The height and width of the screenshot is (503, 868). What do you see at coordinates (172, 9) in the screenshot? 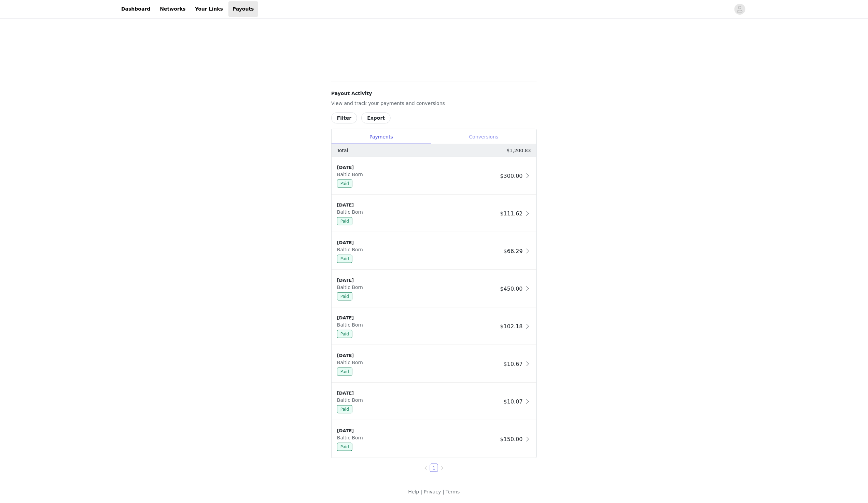
I see `a: Networks` at bounding box center [172, 9].